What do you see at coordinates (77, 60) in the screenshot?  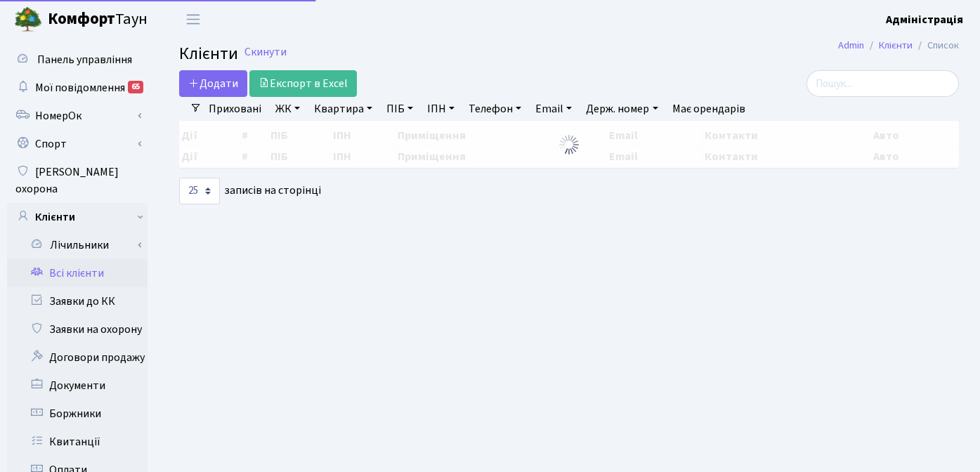 I see `a: Панель управління` at bounding box center [77, 60].